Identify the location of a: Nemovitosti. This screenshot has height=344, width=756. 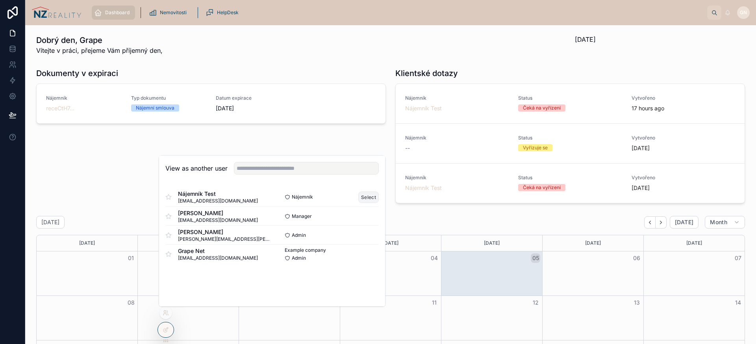
(169, 13).